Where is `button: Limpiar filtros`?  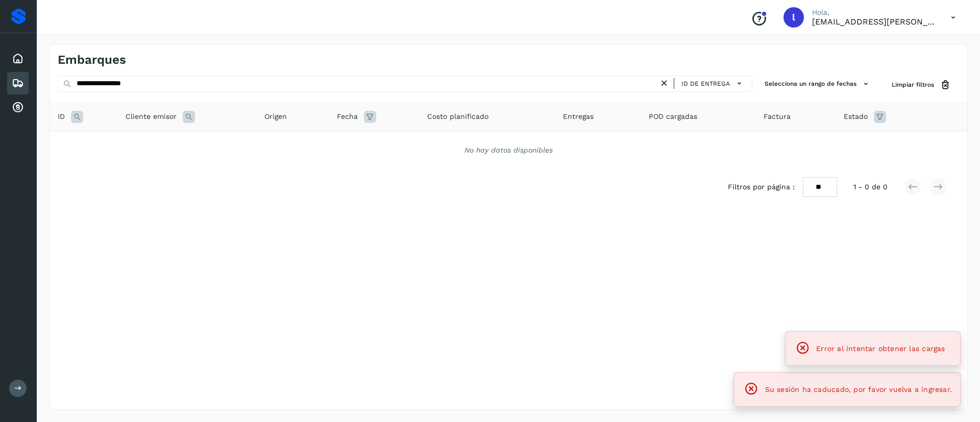 button: Limpiar filtros is located at coordinates (921, 85).